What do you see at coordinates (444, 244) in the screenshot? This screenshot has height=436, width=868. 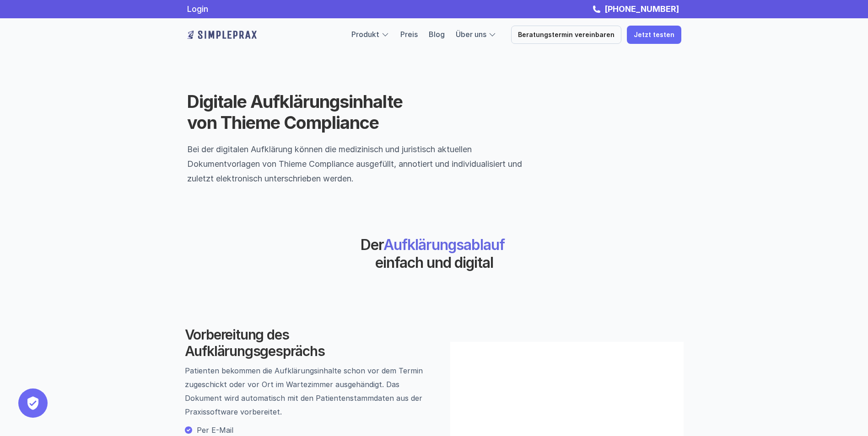 I see `span: Aufklärungsablauf` at bounding box center [444, 244].